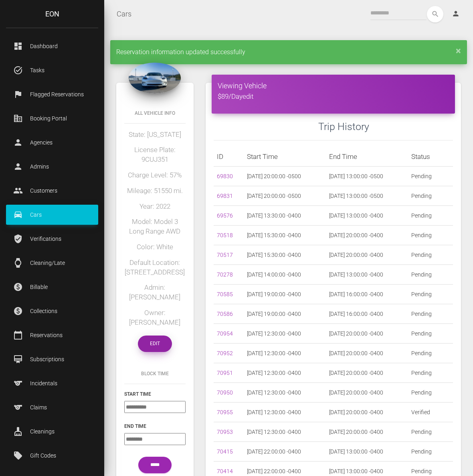 The image size is (473, 476). What do you see at coordinates (430, 412) in the screenshot?
I see `td: Verified` at bounding box center [430, 412].